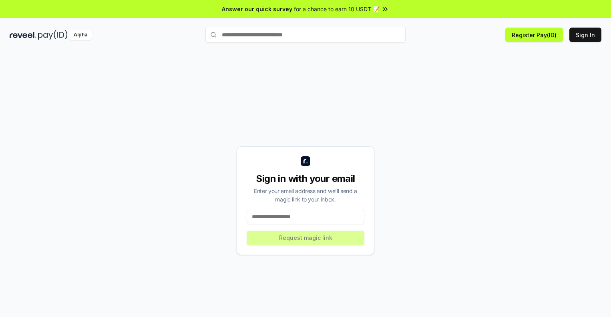 The height and width of the screenshot is (317, 611). I want to click on img: pay_id, so click(53, 35).